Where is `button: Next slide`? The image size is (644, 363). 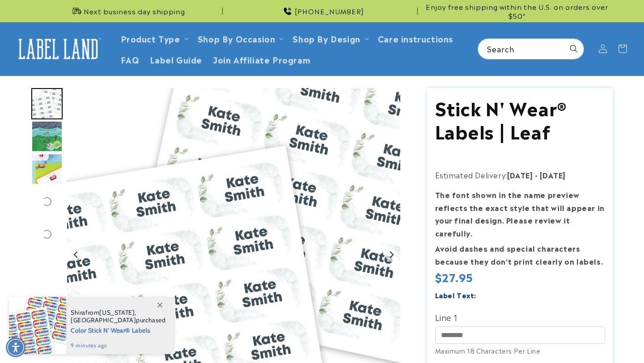
button: Next slide is located at coordinates (391, 255).